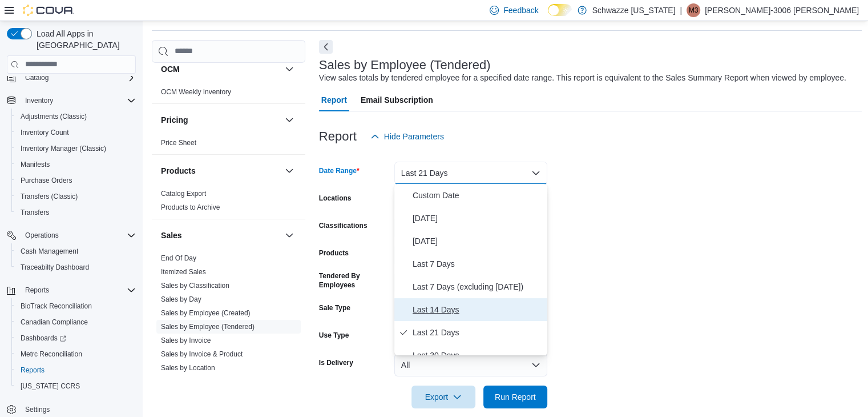  What do you see at coordinates (50, 251) in the screenshot?
I see `a: Cash Management` at bounding box center [50, 251].